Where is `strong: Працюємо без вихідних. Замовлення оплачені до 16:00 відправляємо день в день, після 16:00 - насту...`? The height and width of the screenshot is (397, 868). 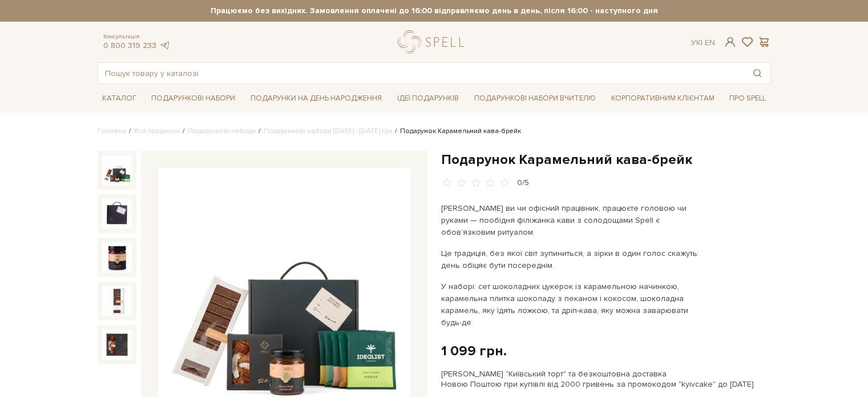
strong: Працюємо без вихідних. Замовлення оплачені до 16:00 відправляємо день в день, після 16:00 - насту... is located at coordinates (435, 11).